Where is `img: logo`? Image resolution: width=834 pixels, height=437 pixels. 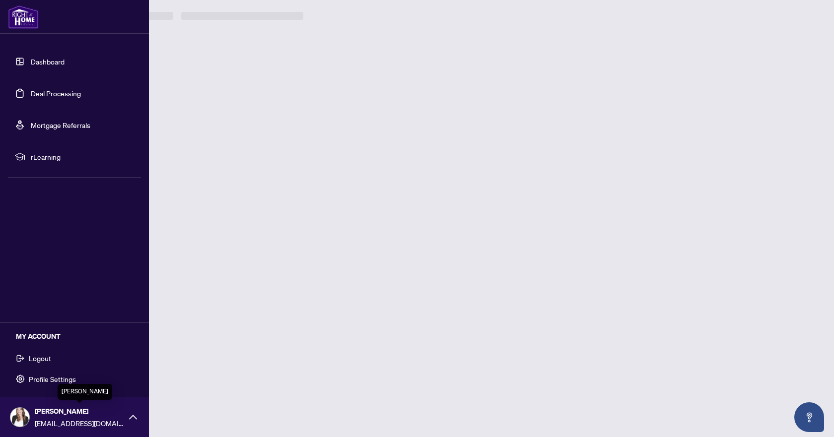 img: logo is located at coordinates (23, 17).